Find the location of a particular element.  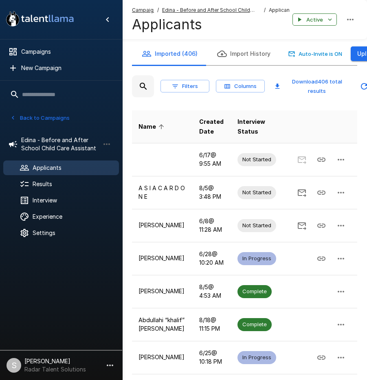

button: Import History is located at coordinates (244, 54).